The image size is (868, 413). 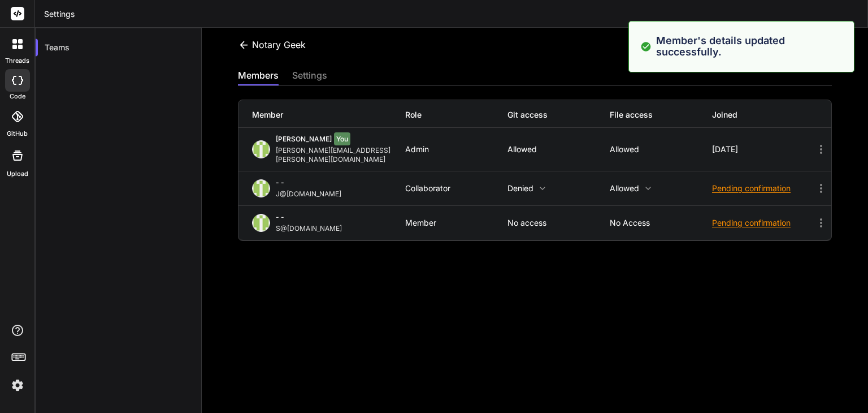 I want to click on label: Upload, so click(x=18, y=174).